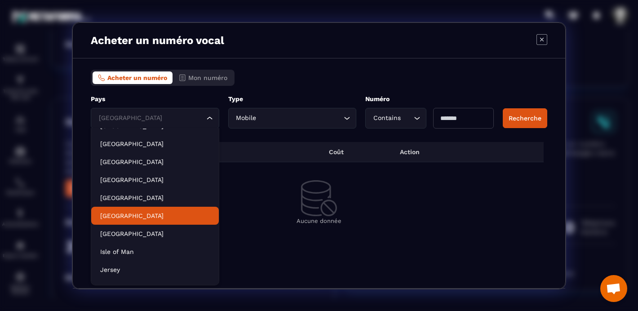 The width and height of the screenshot is (638, 311). I want to click on p: Jersey, so click(155, 269).